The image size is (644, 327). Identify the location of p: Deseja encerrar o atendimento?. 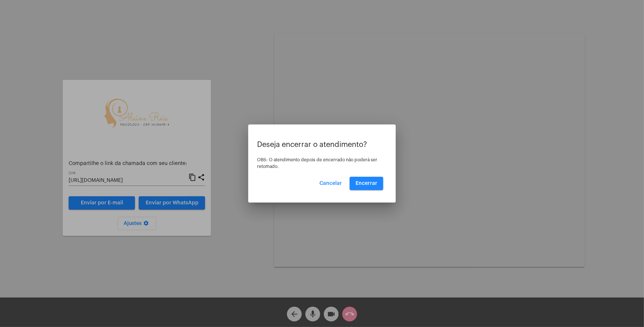
(322, 145).